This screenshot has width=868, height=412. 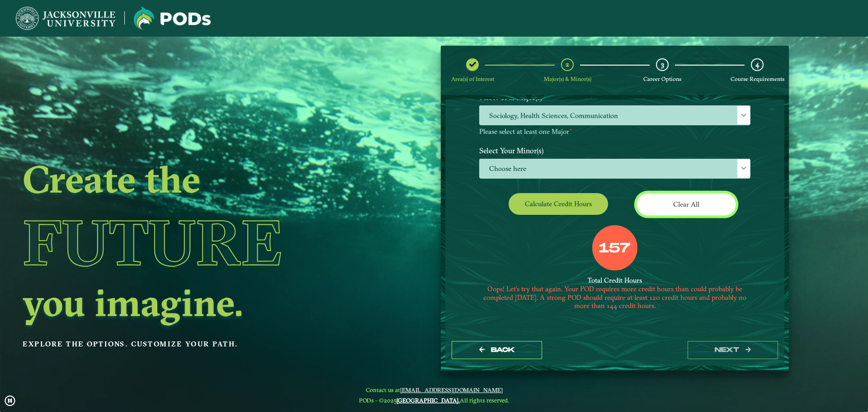 I want to click on button: Clear All, so click(x=687, y=204).